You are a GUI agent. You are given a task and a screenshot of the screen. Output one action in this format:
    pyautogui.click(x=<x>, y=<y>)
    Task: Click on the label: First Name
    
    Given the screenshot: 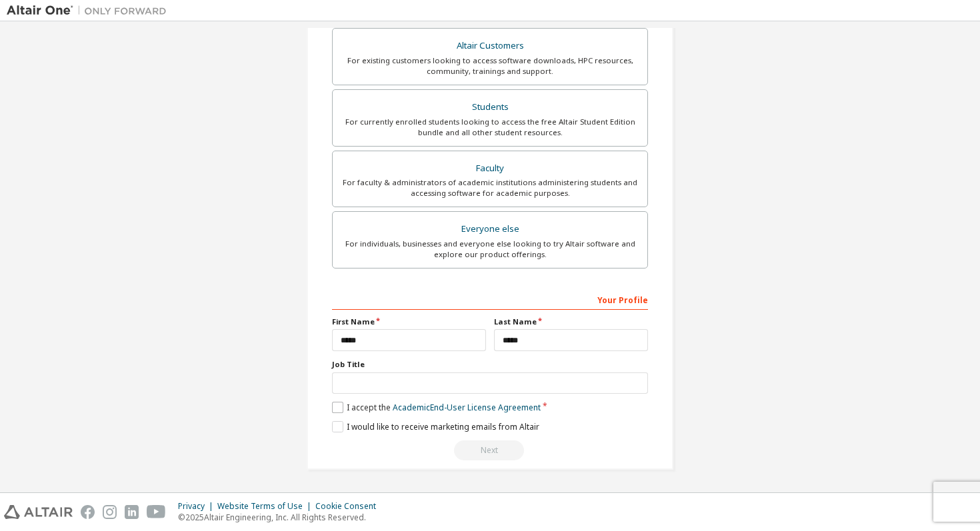 What is the action you would take?
    pyautogui.click(x=409, y=322)
    